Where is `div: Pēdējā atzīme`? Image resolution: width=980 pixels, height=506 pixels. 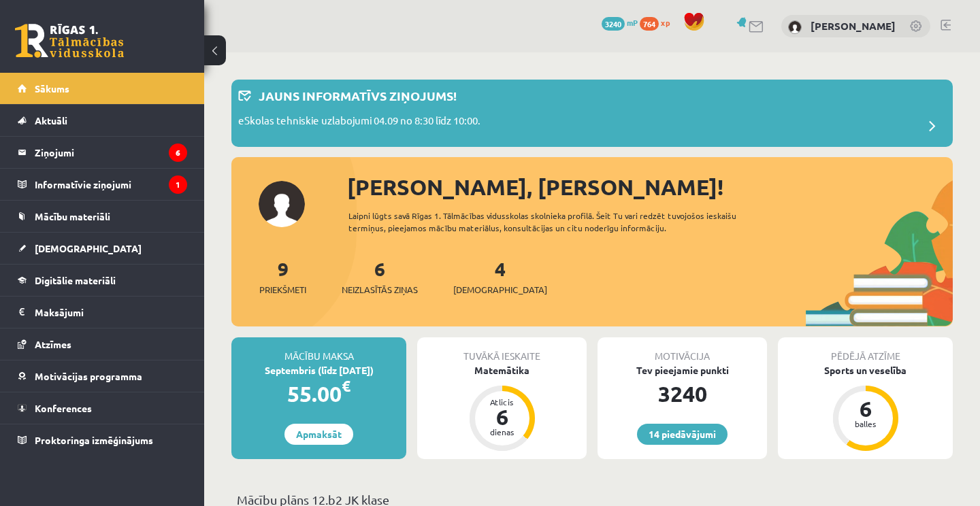 div: Pēdējā atzīme is located at coordinates (865, 350).